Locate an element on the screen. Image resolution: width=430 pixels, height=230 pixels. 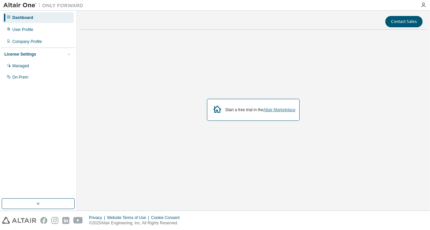
div: License Settings is located at coordinates (20, 54).